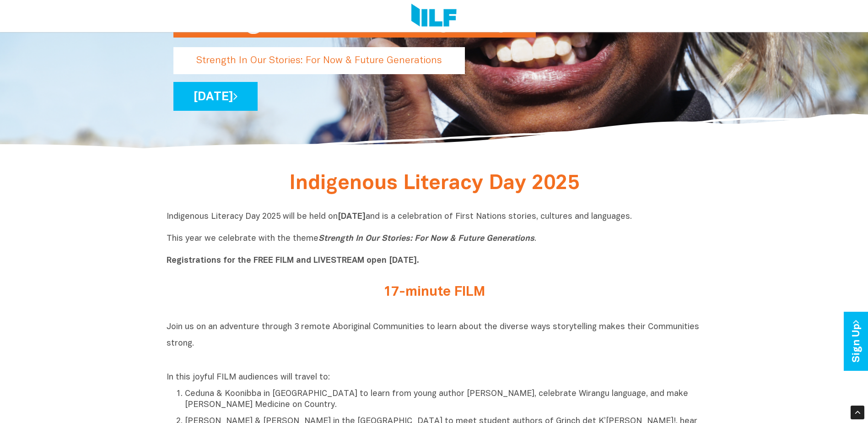 This screenshot has height=423, width=868. I want to click on p: Indigenous Literacy Day 2025 will be held on and is a celebration of First Nations stories, cultu..., so click(435, 239).